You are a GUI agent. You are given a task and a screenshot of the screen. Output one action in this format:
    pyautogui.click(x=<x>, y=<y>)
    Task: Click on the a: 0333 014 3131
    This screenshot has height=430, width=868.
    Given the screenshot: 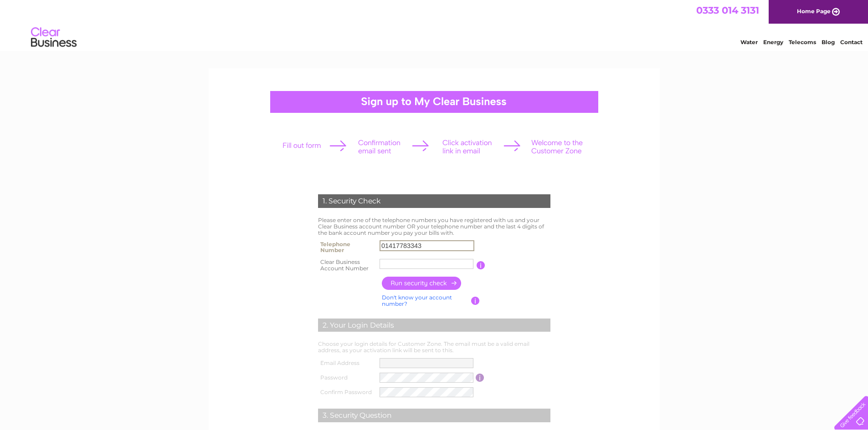 What is the action you would take?
    pyautogui.click(x=728, y=10)
    